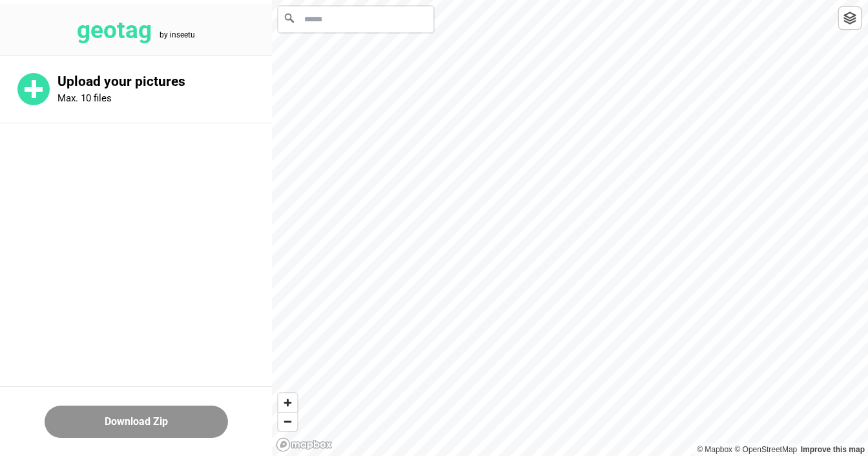 The height and width of the screenshot is (456, 868). I want to click on p: Upload your pictures, so click(165, 82).